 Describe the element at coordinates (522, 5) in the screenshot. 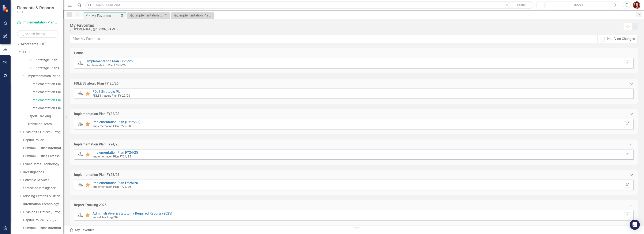

I see `span: Search` at that location.